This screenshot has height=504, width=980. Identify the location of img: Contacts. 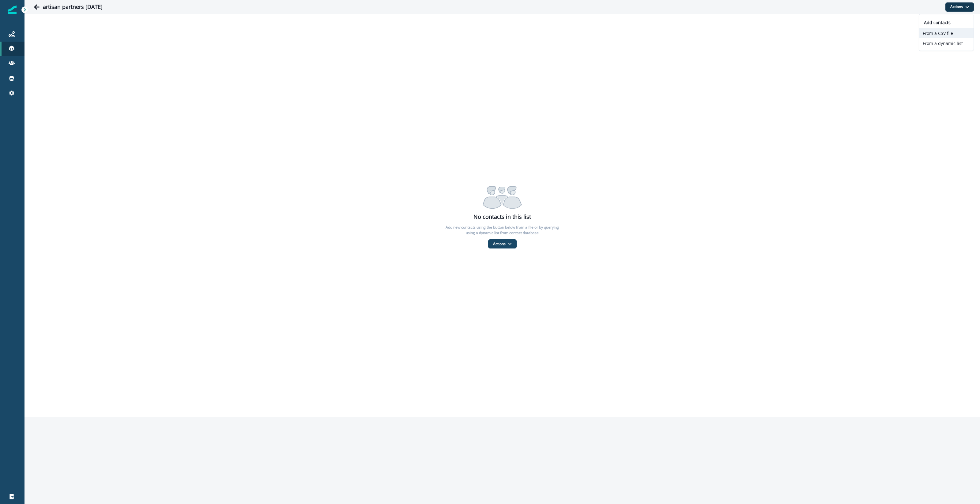
(502, 196).